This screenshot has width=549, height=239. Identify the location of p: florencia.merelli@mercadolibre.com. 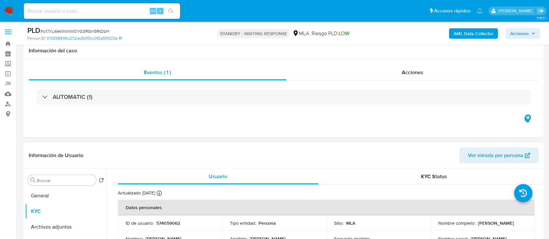
(516, 11).